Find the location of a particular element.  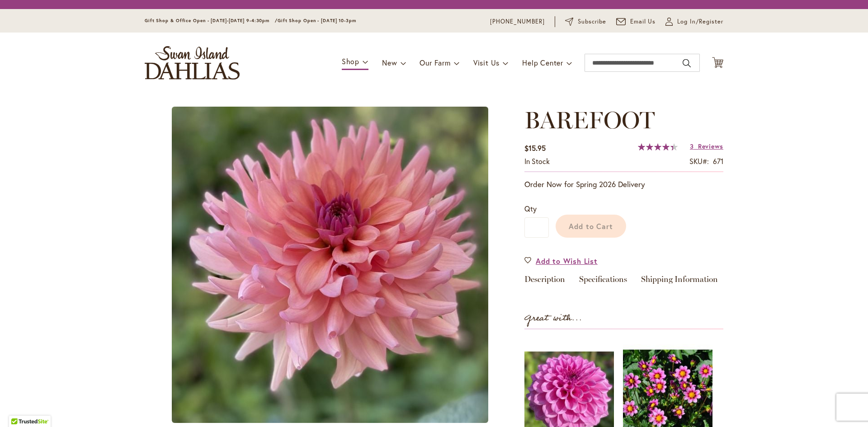

div: Detailed Product Info is located at coordinates (624, 281).